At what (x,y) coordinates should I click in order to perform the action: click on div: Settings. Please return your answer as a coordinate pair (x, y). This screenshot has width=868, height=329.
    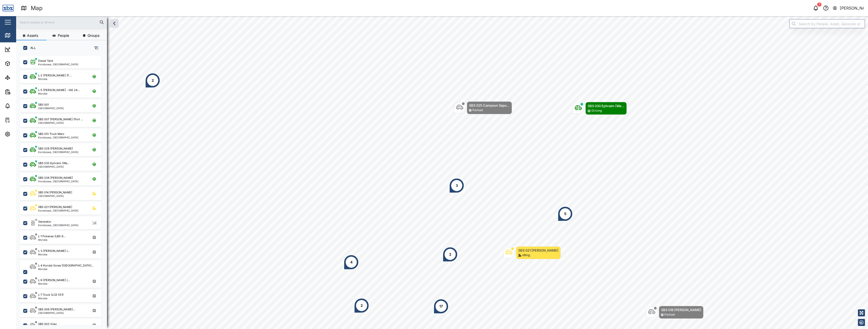
    Looking at the image, I should click on (22, 134).